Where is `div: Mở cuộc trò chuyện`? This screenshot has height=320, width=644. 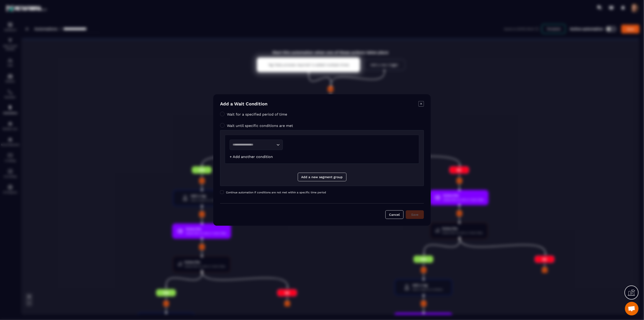
div: Mở cuộc trò chuyện is located at coordinates (632, 309).